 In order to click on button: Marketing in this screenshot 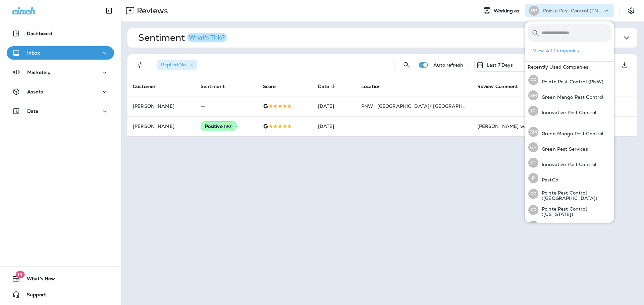, I will do `click(60, 73)`.